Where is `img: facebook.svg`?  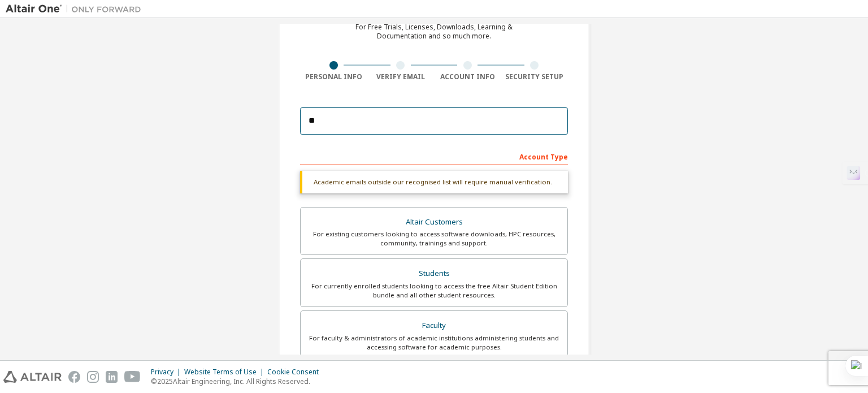 img: facebook.svg is located at coordinates (74, 376).